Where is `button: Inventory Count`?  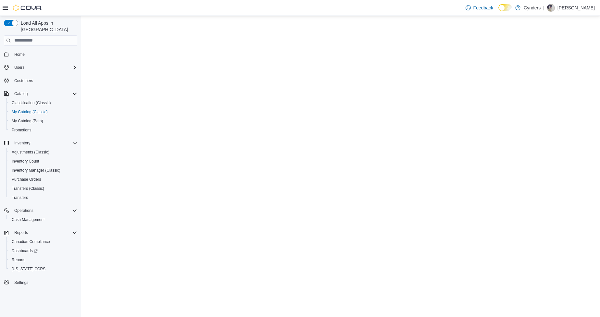
button: Inventory Count is located at coordinates (43, 161).